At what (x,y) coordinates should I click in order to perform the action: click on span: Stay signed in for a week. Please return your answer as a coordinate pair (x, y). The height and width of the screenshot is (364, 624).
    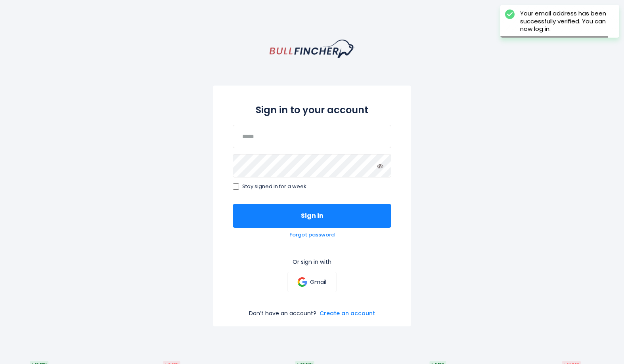
    Looking at the image, I should click on (274, 187).